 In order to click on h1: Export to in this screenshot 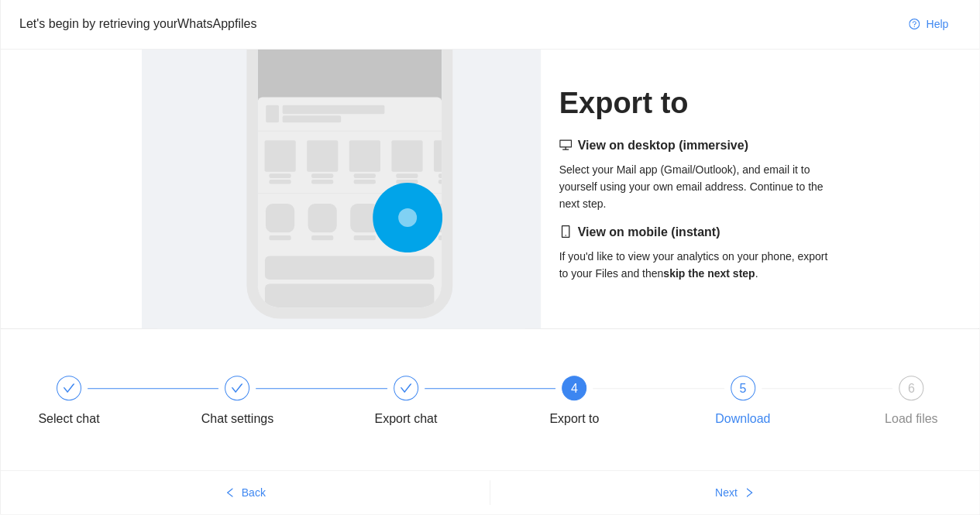, I will do `click(699, 103)`.